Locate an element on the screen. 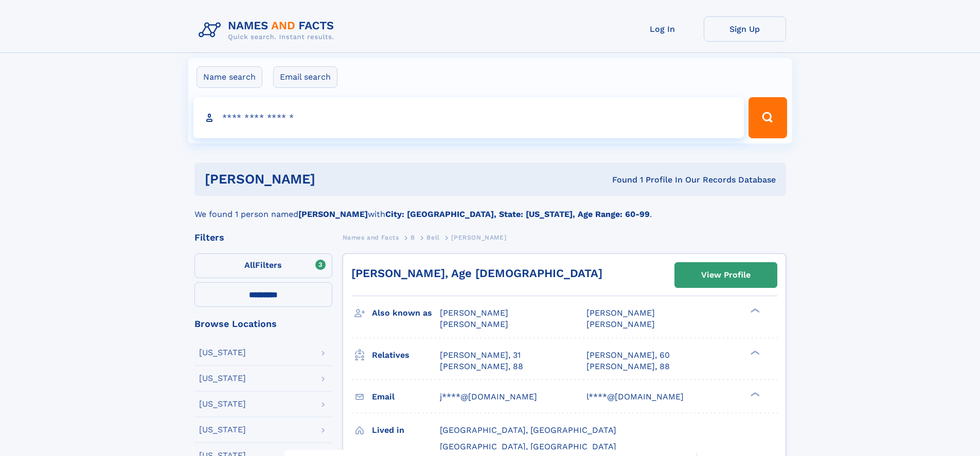 This screenshot has width=980, height=456. label: Email search is located at coordinates (305, 77).